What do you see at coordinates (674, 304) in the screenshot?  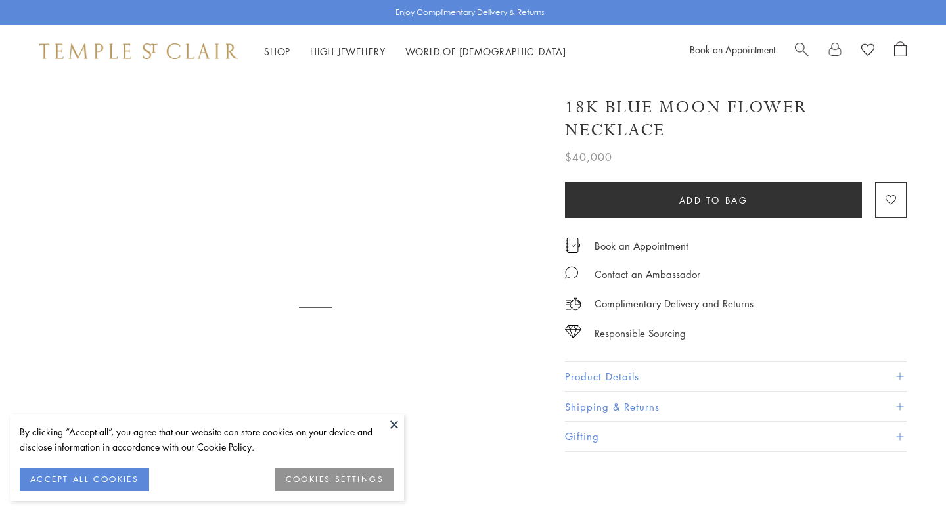 I see `p: Complimentary Delivery and Returns` at bounding box center [674, 304].